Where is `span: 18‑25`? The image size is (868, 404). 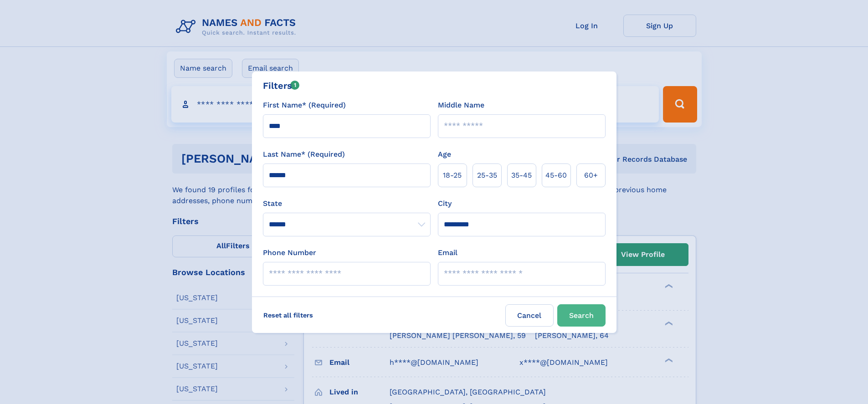 span: 18‑25 is located at coordinates (452, 175).